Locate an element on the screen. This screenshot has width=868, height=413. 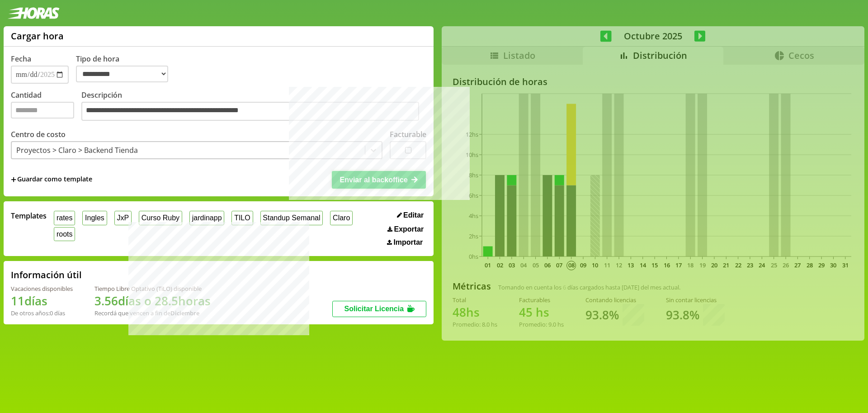
button: rates is located at coordinates (64, 217).